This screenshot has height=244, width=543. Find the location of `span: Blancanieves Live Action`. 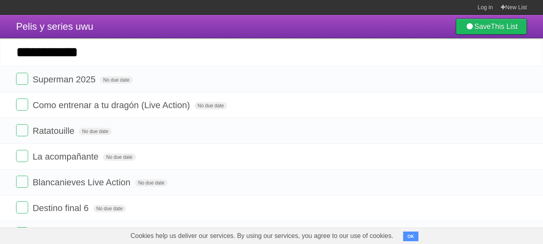

span: Blancanieves Live Action is located at coordinates (82, 182).